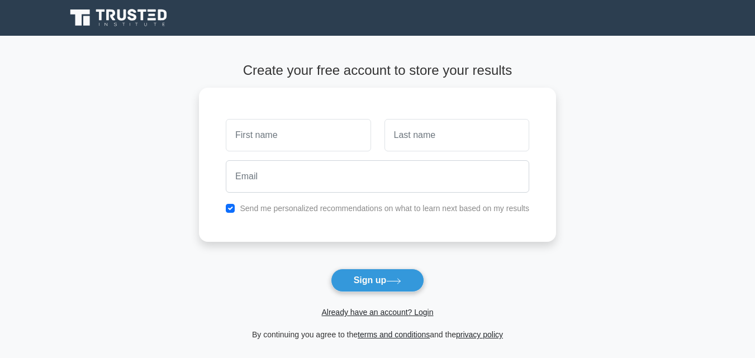  I want to click on div: By continuing you agree to the and the, so click(377, 335).